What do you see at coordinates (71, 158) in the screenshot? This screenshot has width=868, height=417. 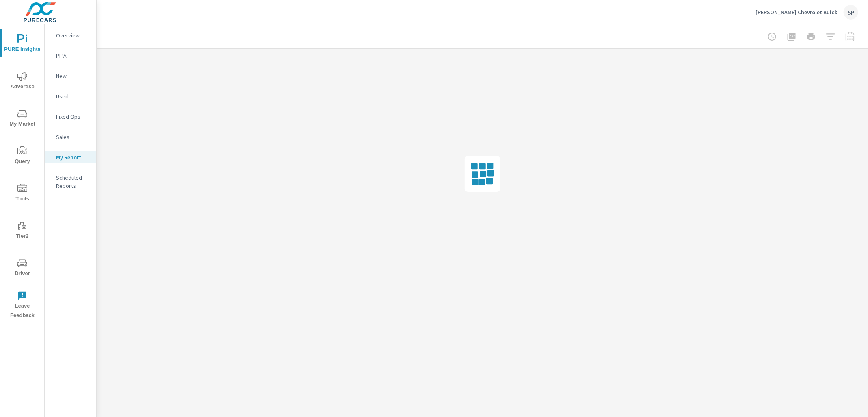 I see `div: My Report` at bounding box center [71, 158].